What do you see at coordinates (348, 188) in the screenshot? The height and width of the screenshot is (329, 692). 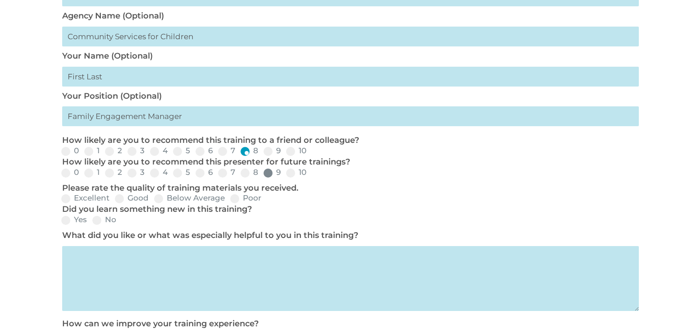 I see `p: Please rate the quality of training materials you received.` at bounding box center [348, 188].